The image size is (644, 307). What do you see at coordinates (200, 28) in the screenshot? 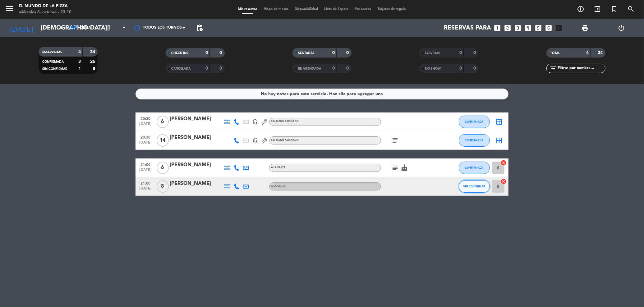
I see `span: pending_actions` at bounding box center [200, 28].